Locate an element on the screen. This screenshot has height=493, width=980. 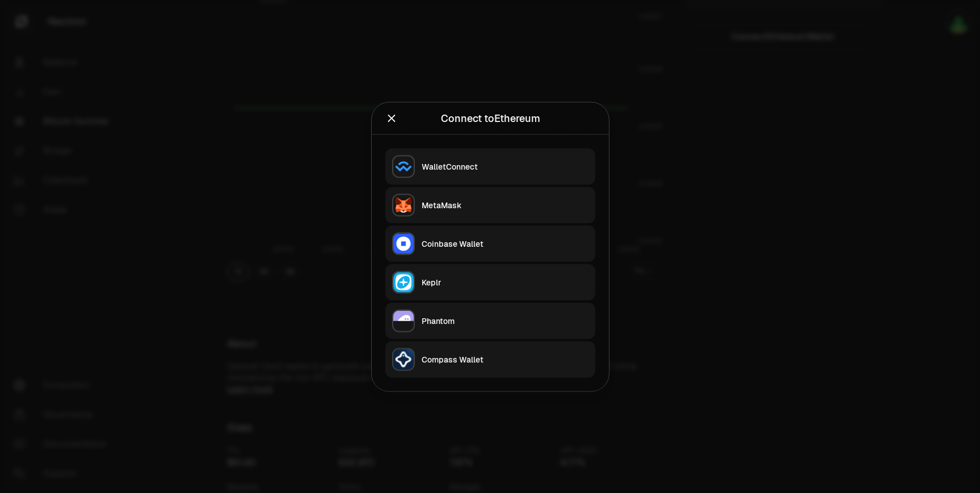
img: MetaMask is located at coordinates (404, 205).